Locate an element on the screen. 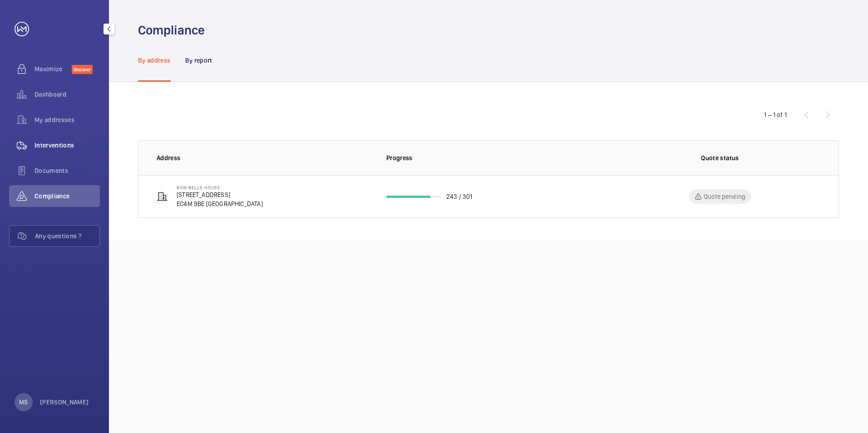  div: 1 – 1 of 1 is located at coordinates (775, 115).